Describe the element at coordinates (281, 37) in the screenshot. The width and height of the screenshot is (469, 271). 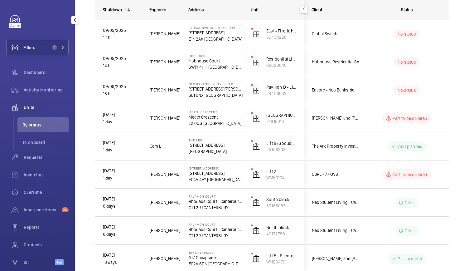
I see `p: 39434226` at that location.